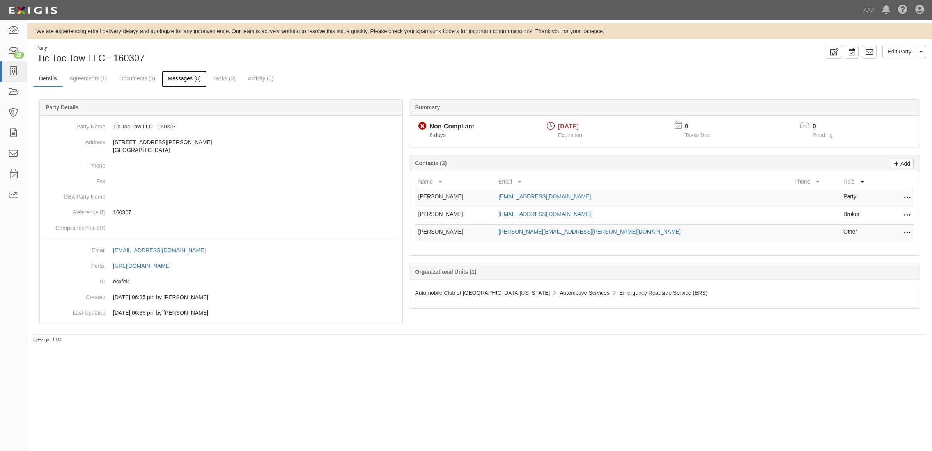 Image resolution: width=932 pixels, height=451 pixels. What do you see at coordinates (91, 48) in the screenshot?
I see `div: Party` at bounding box center [91, 48].